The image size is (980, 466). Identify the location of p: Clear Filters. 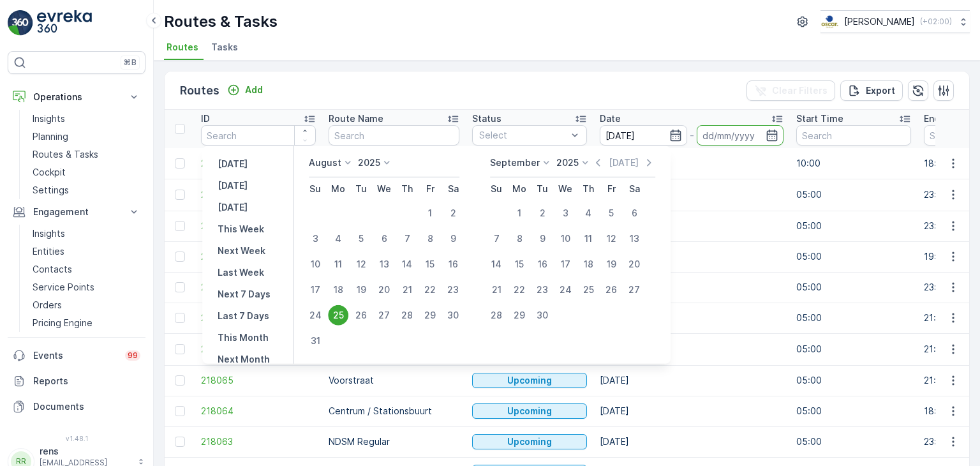
(799, 91).